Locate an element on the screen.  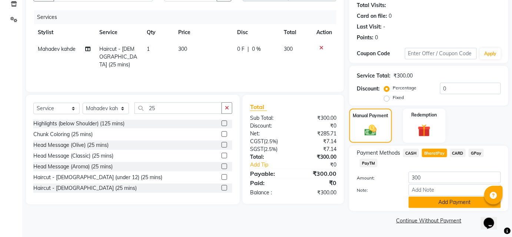
label: Percentage is located at coordinates (405, 88).